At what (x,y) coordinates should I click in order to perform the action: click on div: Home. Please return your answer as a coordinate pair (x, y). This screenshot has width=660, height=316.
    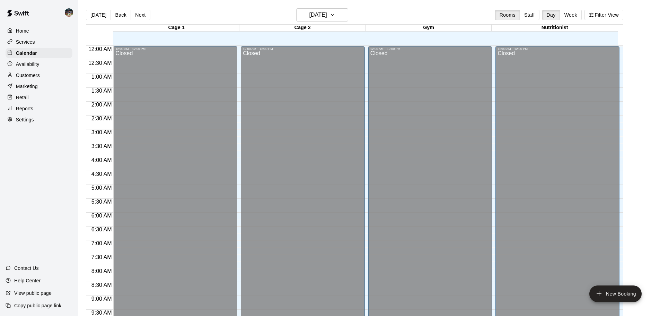
    Looking at the image, I should click on (39, 31).